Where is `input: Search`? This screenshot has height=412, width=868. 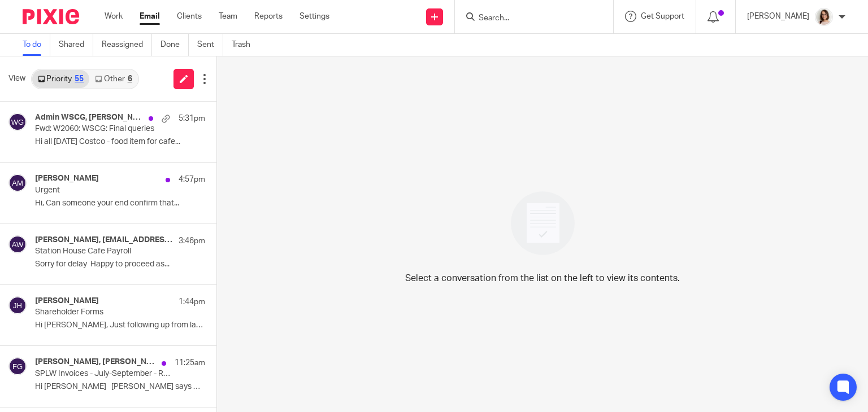 input: Search is located at coordinates (528, 19).